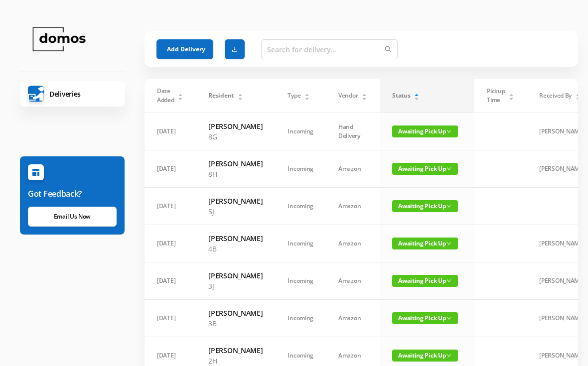  I want to click on p: 4B, so click(235, 248).